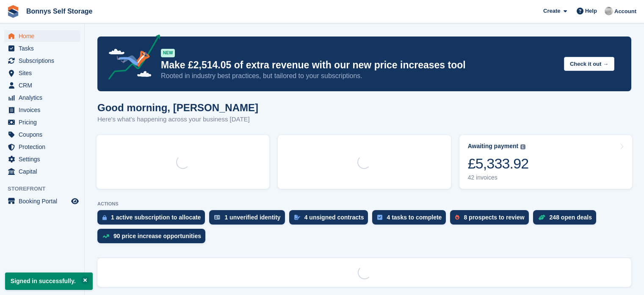 This screenshot has width=644, height=295. I want to click on a: 4 unsigned contracts, so click(330, 219).